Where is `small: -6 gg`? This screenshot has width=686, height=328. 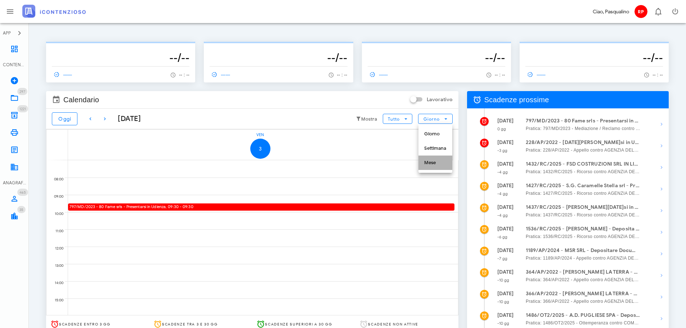
small: -6 gg is located at coordinates (502, 237).